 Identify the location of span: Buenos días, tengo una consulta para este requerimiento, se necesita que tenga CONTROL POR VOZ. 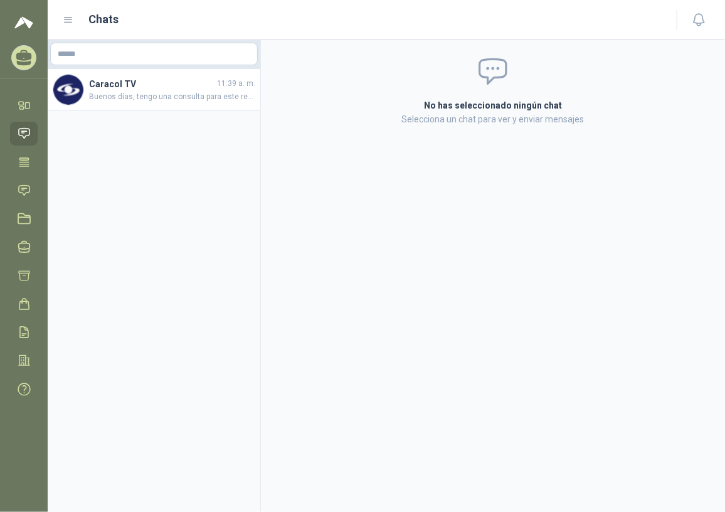
(172, 97).